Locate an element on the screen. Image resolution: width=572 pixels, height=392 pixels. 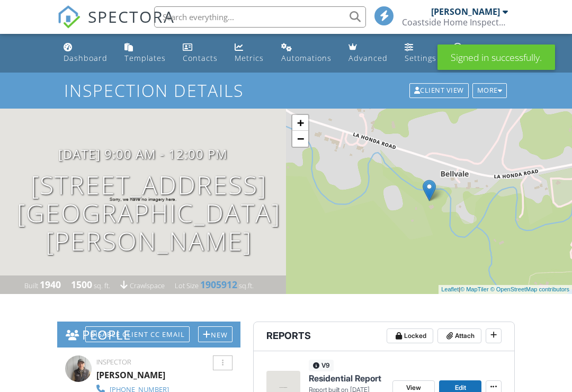
a: Zoom in is located at coordinates (301, 123).